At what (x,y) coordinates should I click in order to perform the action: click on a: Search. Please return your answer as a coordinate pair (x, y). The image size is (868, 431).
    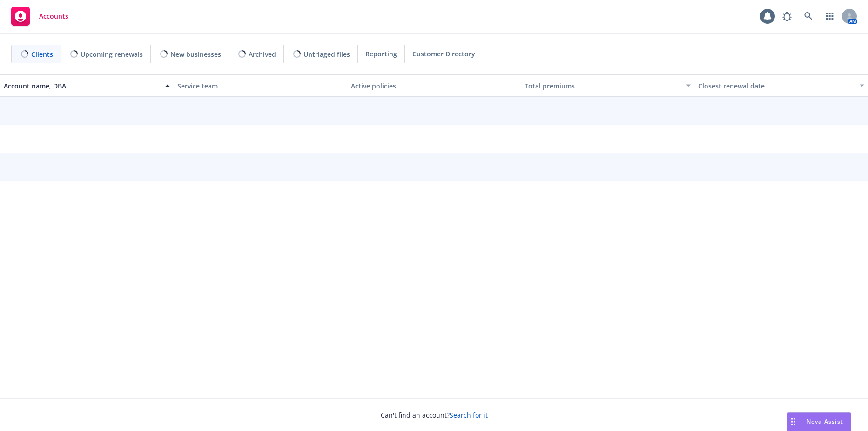
    Looking at the image, I should click on (808, 16).